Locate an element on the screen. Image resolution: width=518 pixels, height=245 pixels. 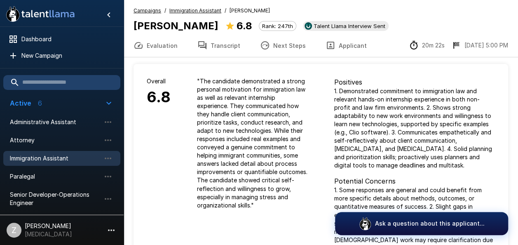
h6: 6.8 is located at coordinates (159, 97).